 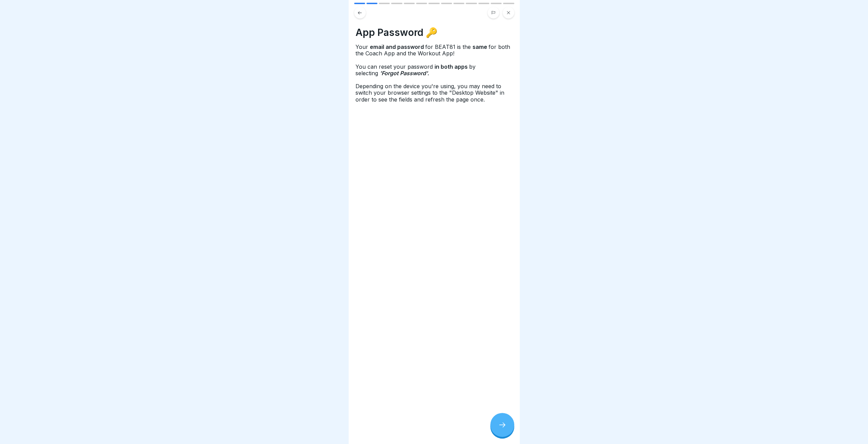 What do you see at coordinates (430, 93) in the screenshot?
I see `span: Depending on the device you're using, you may need to switch your browser settings to the "Deskto...` at bounding box center [430, 93].